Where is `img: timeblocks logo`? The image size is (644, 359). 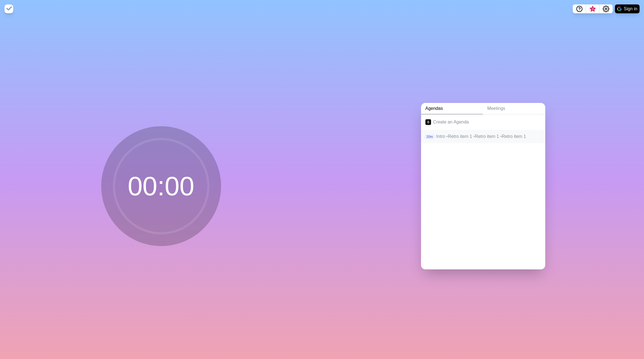
img: timeblocks logo is located at coordinates (9, 9).